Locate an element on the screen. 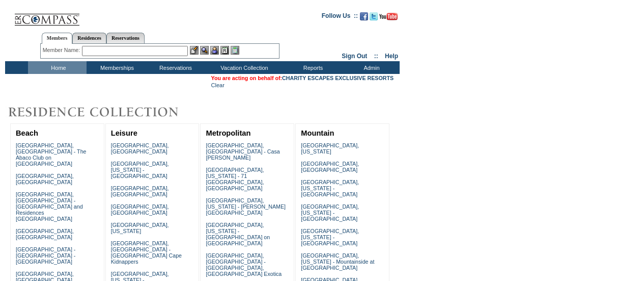 The width and height of the screenshot is (644, 281). img: b_calculator.gif is located at coordinates (234, 50).